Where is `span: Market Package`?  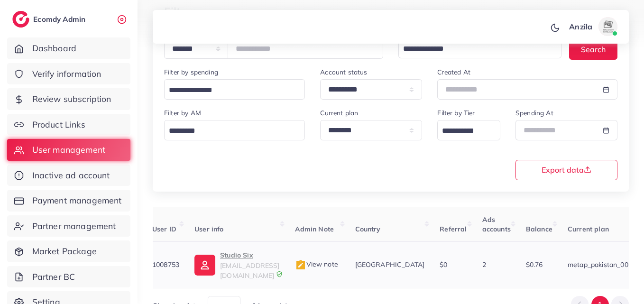 span: Market Package is located at coordinates (65, 251).